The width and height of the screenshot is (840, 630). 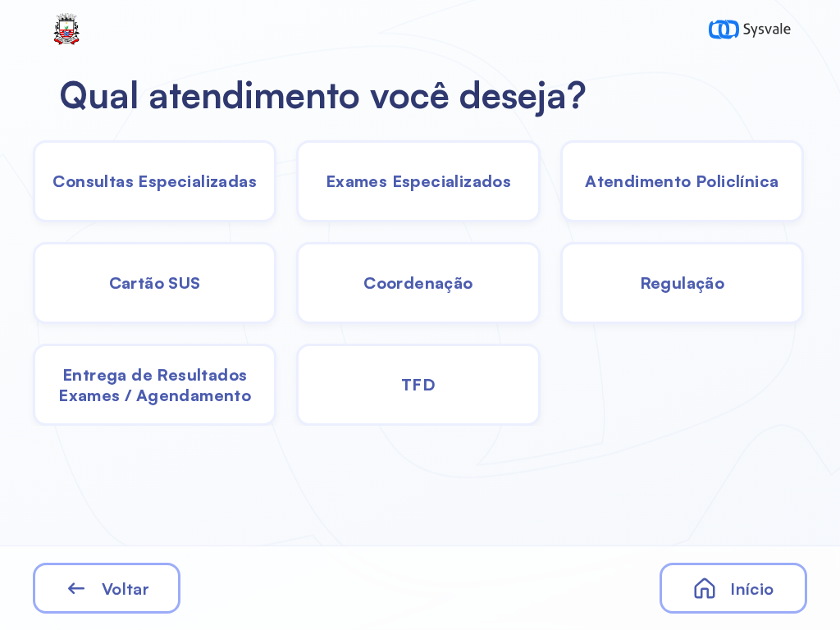 I want to click on span: Entrega de Resultados Exames / Agendamento, so click(x=154, y=384).